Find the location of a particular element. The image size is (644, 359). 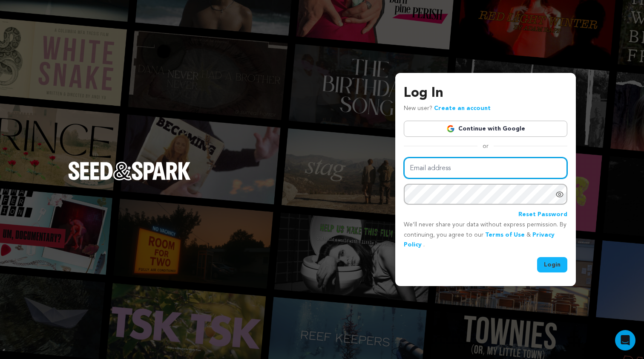

button: Login is located at coordinates (552, 264).